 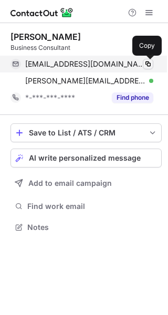 I want to click on div: Save to List / ATS / CRM, so click(x=86, y=133).